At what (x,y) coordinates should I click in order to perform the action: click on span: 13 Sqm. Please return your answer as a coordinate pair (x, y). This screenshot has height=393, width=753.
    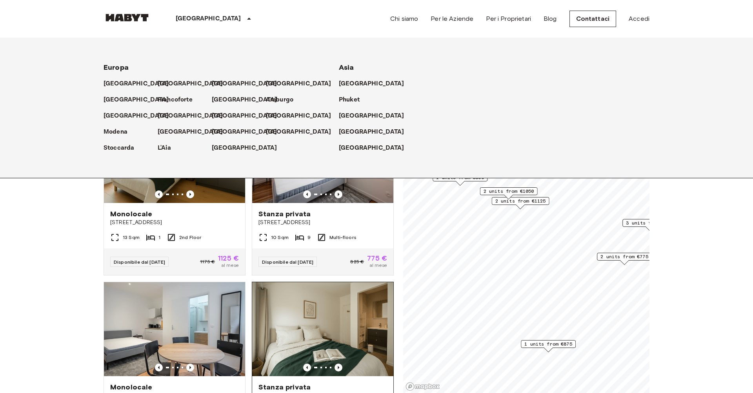
    Looking at the image, I should click on (131, 238).